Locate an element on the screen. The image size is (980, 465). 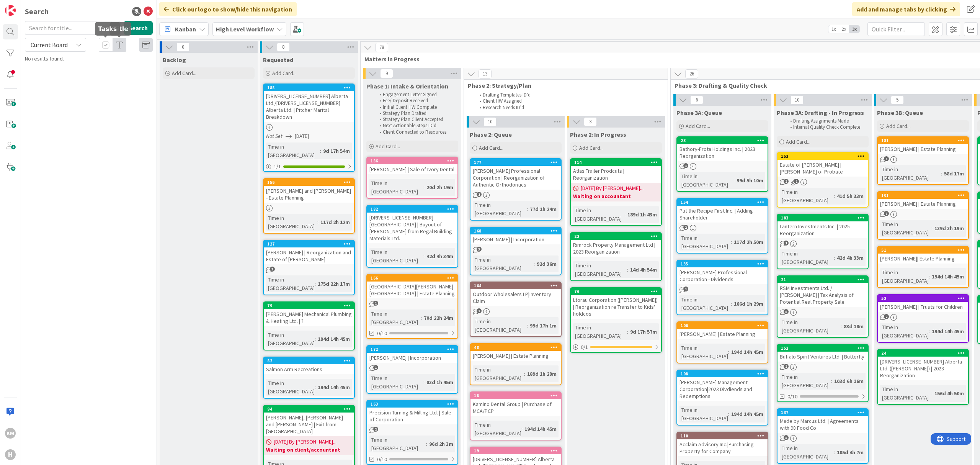
div: 152Buffalo Spirit Ventures Ltd. | Butterfly is located at coordinates (822, 353).